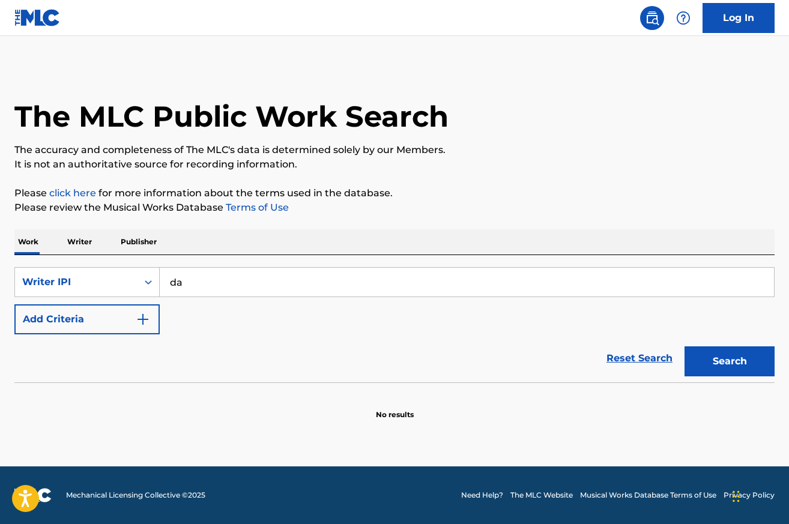 The width and height of the screenshot is (789, 524). Describe the element at coordinates (395, 150) in the screenshot. I see `p: The accuracy and completeness of The MLC's data is determined solely by our Members.` at that location.